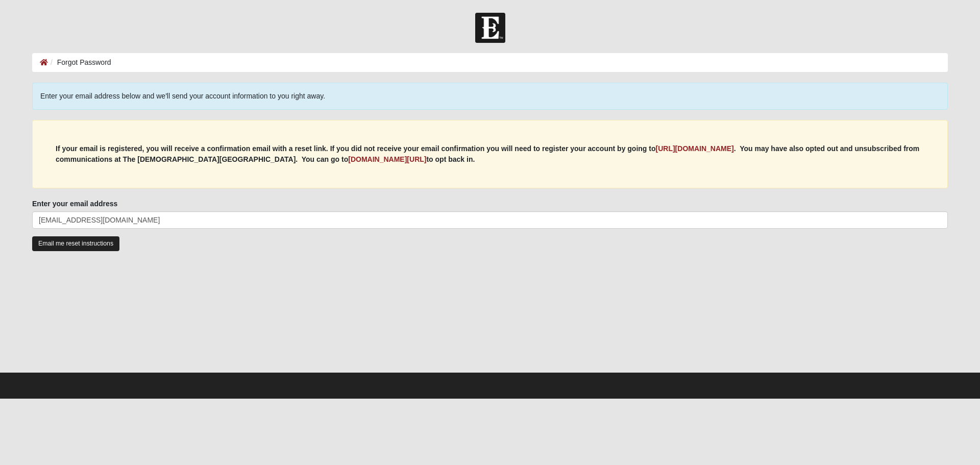 This screenshot has height=465, width=980. I want to click on div: Enter your email address below and we'll send your account information to you right away., so click(490, 96).